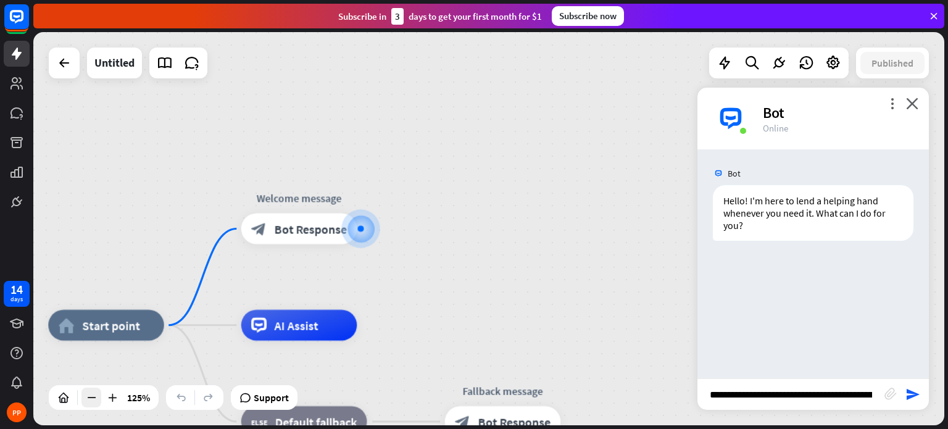  I want to click on button: Published, so click(893, 63).